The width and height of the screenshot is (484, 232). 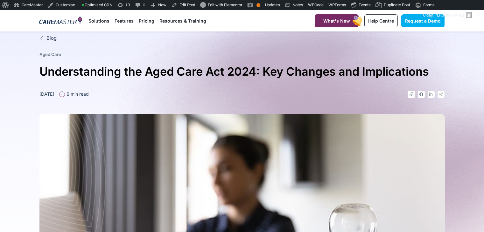 I want to click on a: Solutions, so click(x=99, y=21).